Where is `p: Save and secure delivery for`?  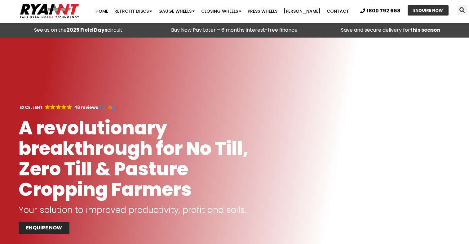
p: Save and secure delivery for is located at coordinates (391, 30).